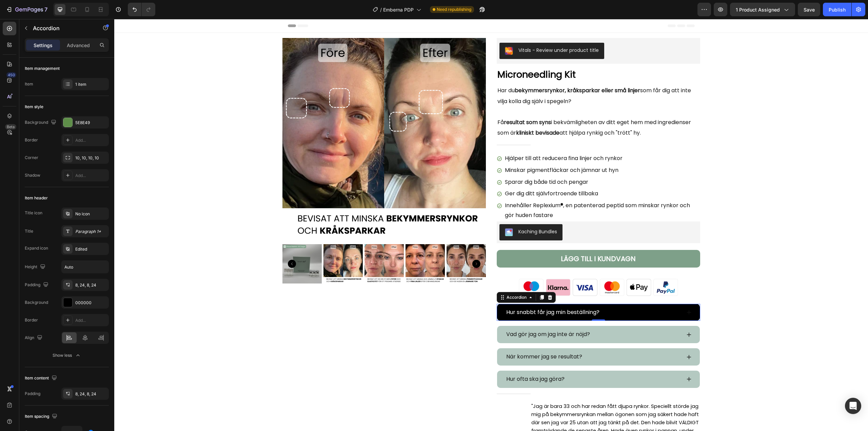 The height and width of the screenshot is (431, 868). Describe the element at coordinates (61, 28) in the screenshot. I see `p: Accordion` at that location.